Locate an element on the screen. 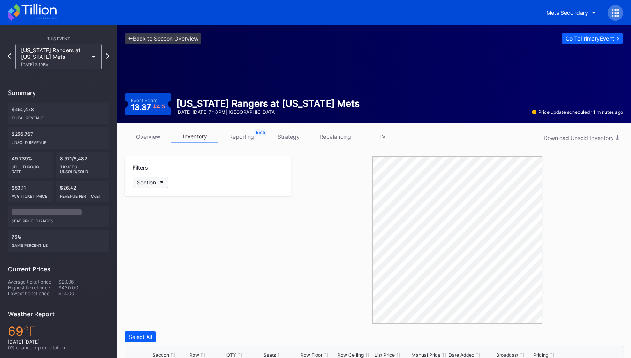 The width and height of the screenshot is (631, 358). div: Unsold Revenue is located at coordinates (58, 141).